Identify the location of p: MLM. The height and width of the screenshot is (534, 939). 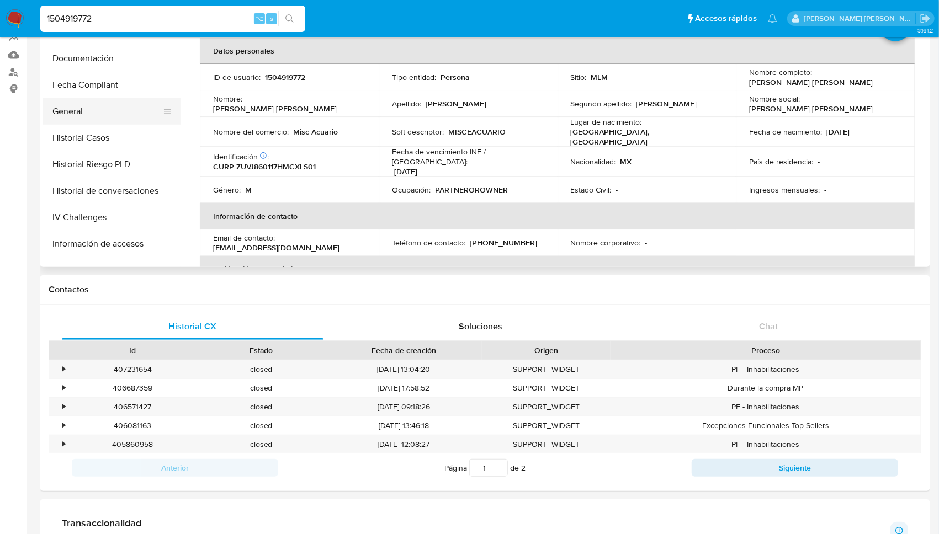
(600, 77).